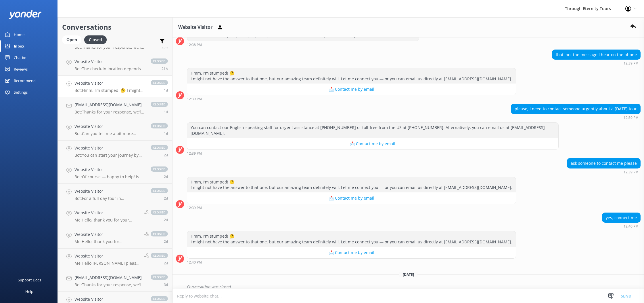 This screenshot has height=303, width=644. What do you see at coordinates (166, 285) in the screenshot?
I see `span: Sep 25 2025 08:13am (UTC +02:00) Europe/Amsterdam` at bounding box center [166, 285].